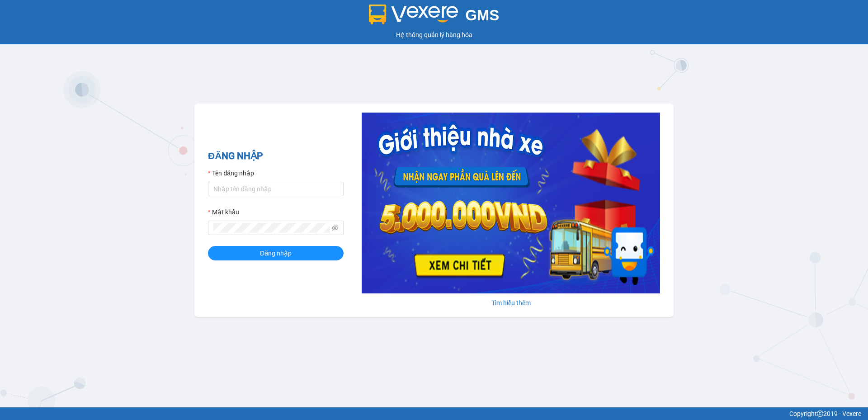 The height and width of the screenshot is (420, 868). What do you see at coordinates (276, 253) in the screenshot?
I see `span: Đăng nhập` at bounding box center [276, 253].